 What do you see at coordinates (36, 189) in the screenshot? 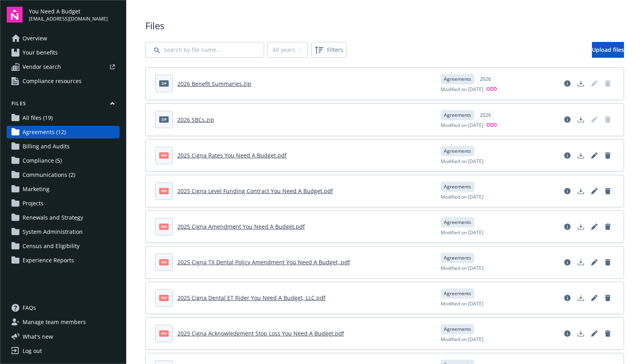
I see `span: Marketing` at bounding box center [36, 189].